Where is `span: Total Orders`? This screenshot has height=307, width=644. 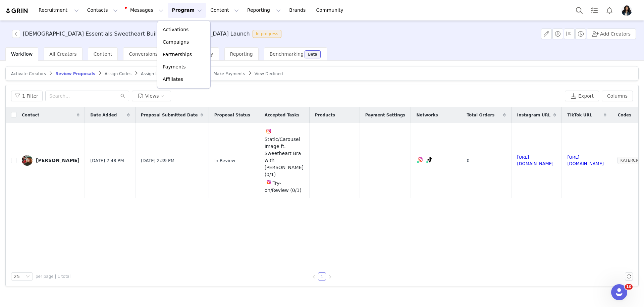
span: Total Orders is located at coordinates (481, 115).